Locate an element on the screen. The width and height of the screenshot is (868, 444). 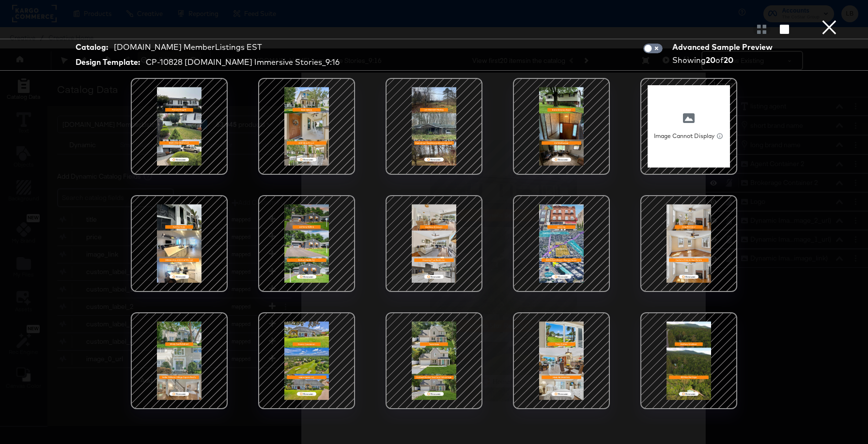
div: Advanced Sample Preview is located at coordinates (723, 47).